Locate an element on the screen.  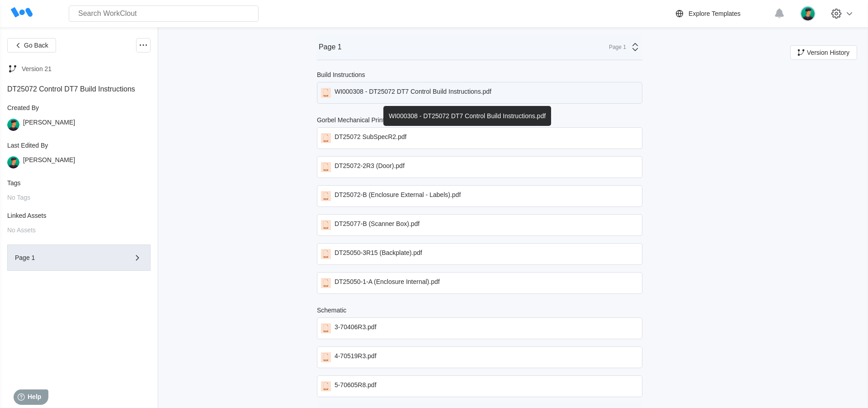
div: No Tags is located at coordinates (79, 197).